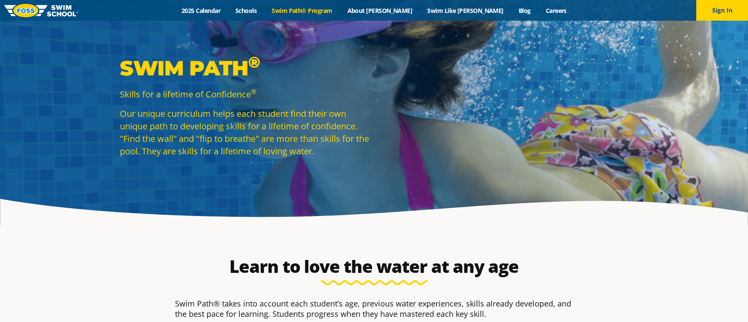 This screenshot has width=748, height=322. What do you see at coordinates (302, 10) in the screenshot?
I see `a: Swim Path® Program` at bounding box center [302, 10].